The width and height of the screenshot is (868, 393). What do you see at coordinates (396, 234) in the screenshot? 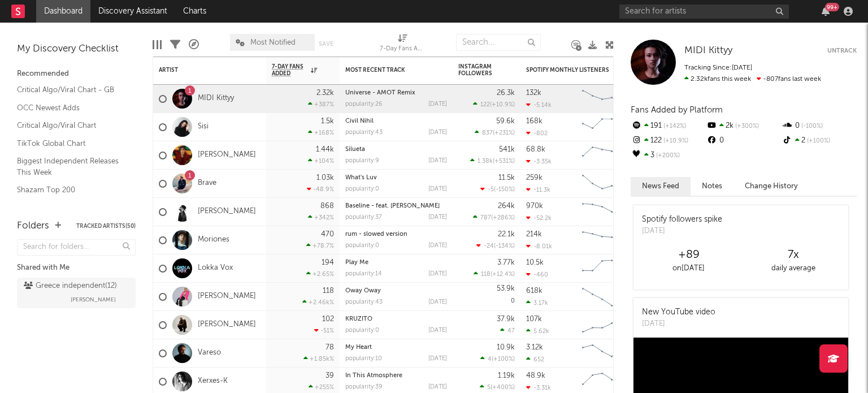
I see `div: rum - slowed version` at bounding box center [396, 234].